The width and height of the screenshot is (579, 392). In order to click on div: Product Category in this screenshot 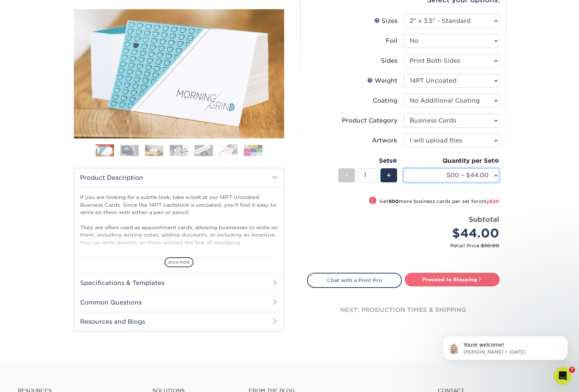, I will do `click(369, 121)`.